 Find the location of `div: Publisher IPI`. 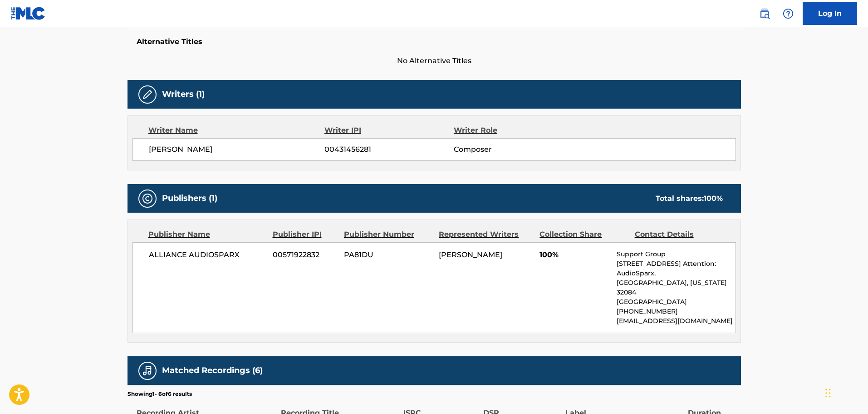

div: Publisher IPI is located at coordinates (305, 234).